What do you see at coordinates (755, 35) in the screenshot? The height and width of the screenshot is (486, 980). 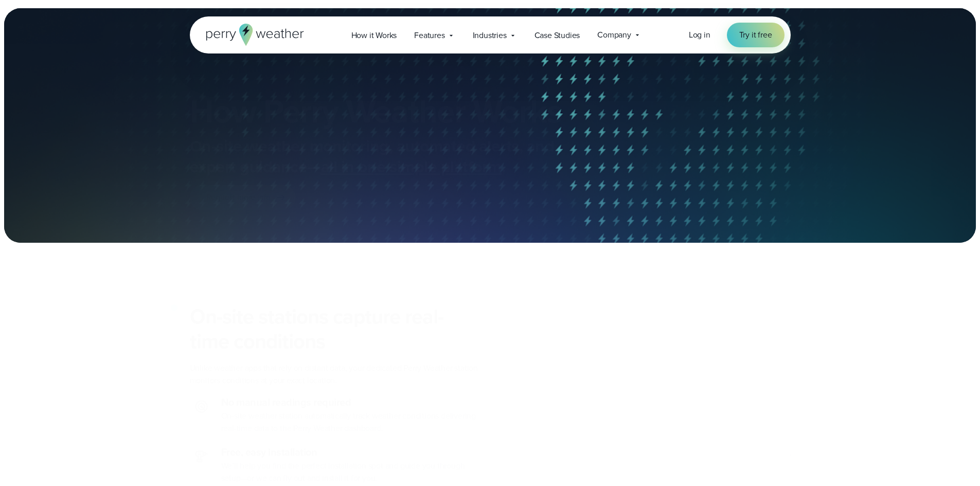 I see `span: Try it free` at bounding box center [755, 35].